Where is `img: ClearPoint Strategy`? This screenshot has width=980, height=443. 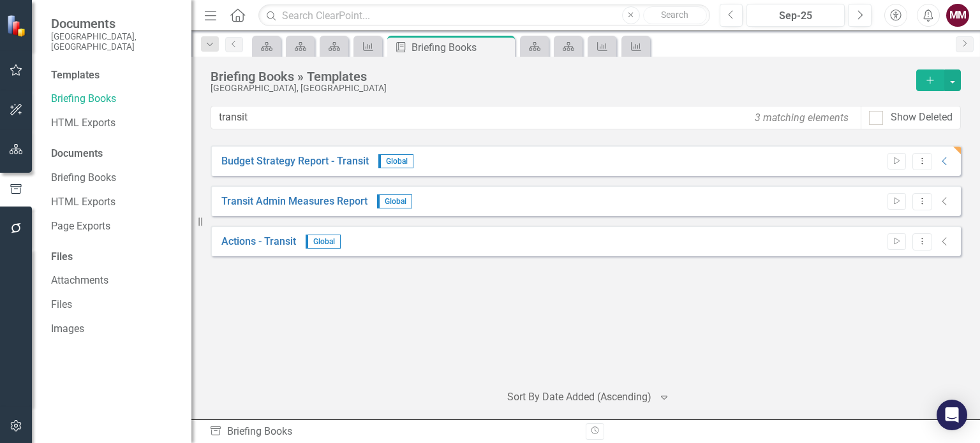 img: ClearPoint Strategy is located at coordinates (17, 25).